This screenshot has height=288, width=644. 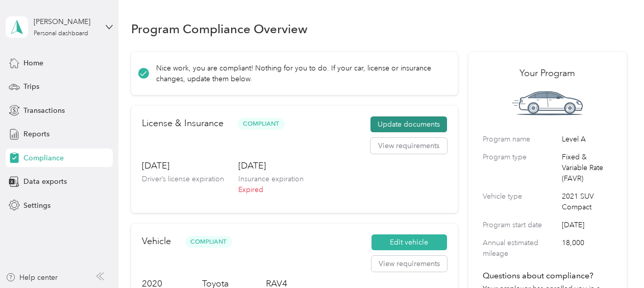 What do you see at coordinates (520, 248) in the screenshot?
I see `label: Annual estimated mileage` at bounding box center [520, 248].